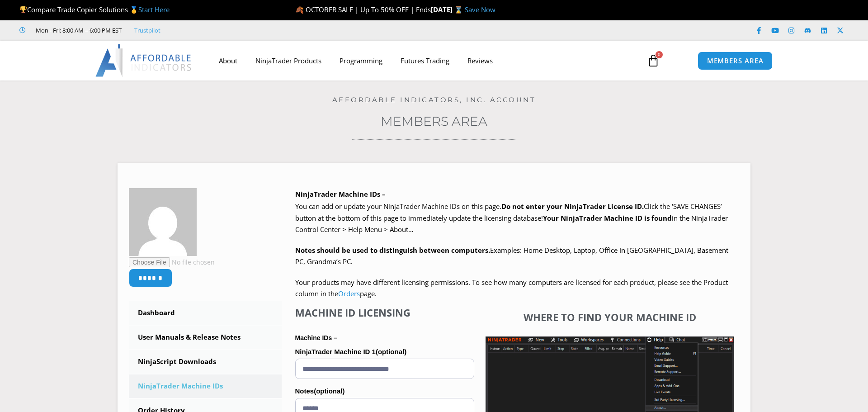 The image size is (868, 412). I want to click on span: Mon - Fri: 8:00 AM – 6:00 PM EST, so click(78, 31).